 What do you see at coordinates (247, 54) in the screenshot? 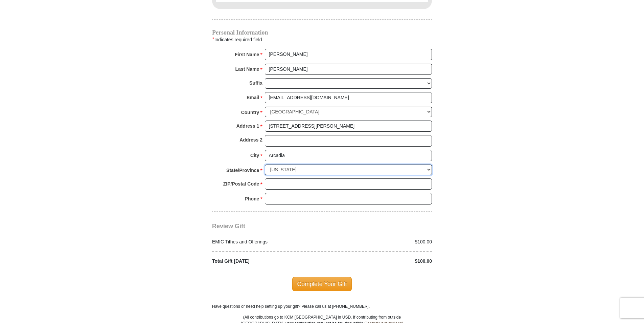
I see `strong: First Name` at bounding box center [247, 54].